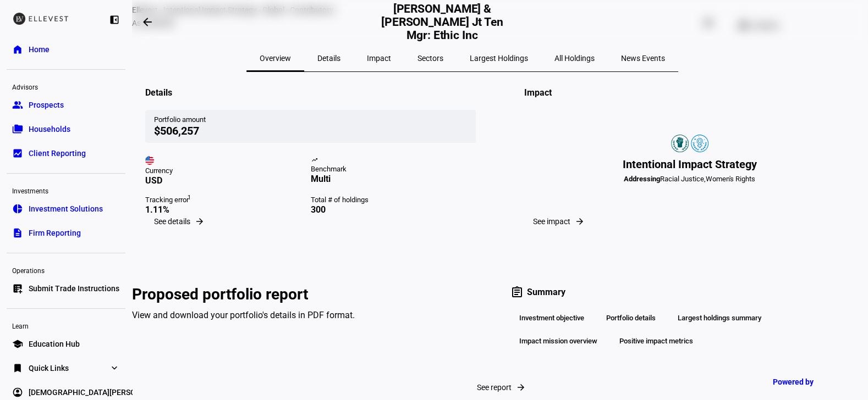 The image size is (868, 400). I want to click on span: See impact, so click(552, 222).